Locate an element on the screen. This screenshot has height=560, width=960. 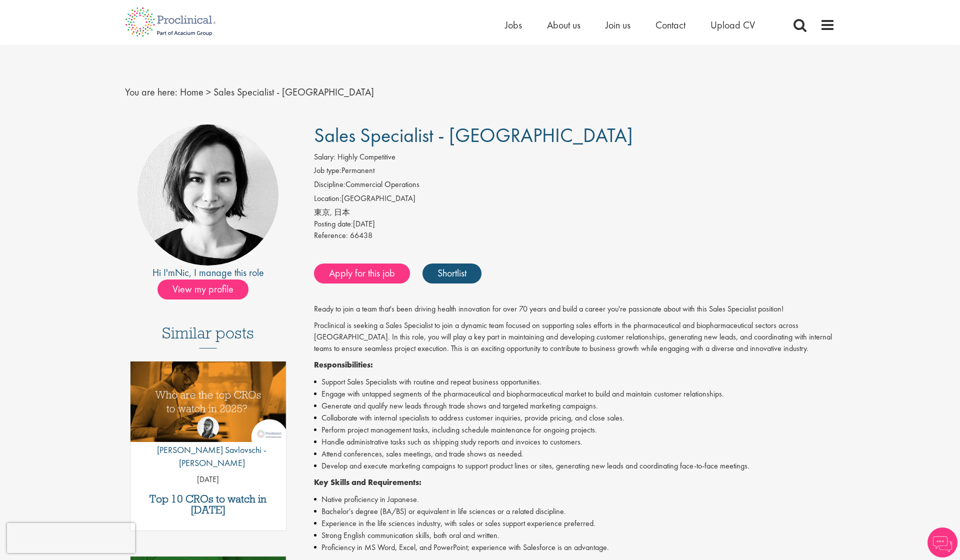
li: Attend conferences, sales meetings, and trade shows as needed. is located at coordinates (574, 454).